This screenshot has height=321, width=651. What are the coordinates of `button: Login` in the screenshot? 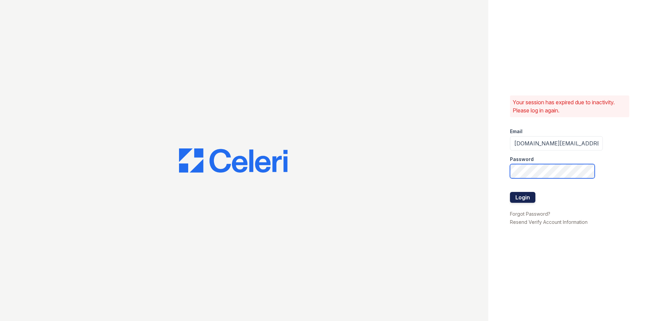 It's located at (523, 197).